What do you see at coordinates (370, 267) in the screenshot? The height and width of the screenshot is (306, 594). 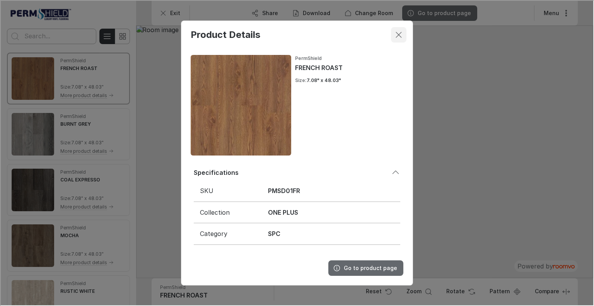 I see `p: Go to product page` at bounding box center [370, 267].